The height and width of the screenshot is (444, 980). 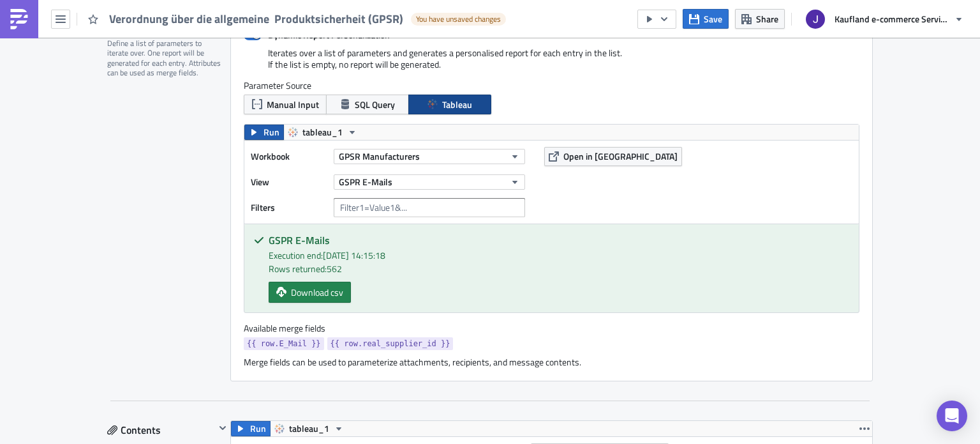 What do you see at coordinates (165, 58) in the screenshot?
I see `div: Define a list of parameters to iterate over. One report will be generated for each entry. Attribu...` at bounding box center [165, 58].